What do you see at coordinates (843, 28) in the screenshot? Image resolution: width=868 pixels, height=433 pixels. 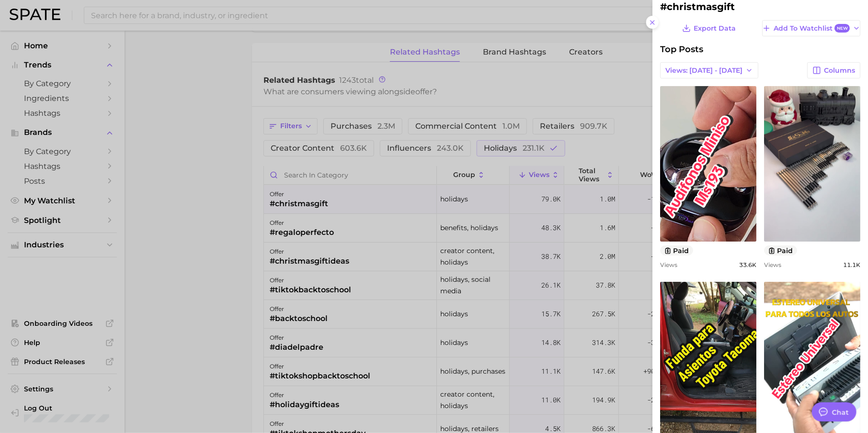 I see `span: New` at bounding box center [843, 28].